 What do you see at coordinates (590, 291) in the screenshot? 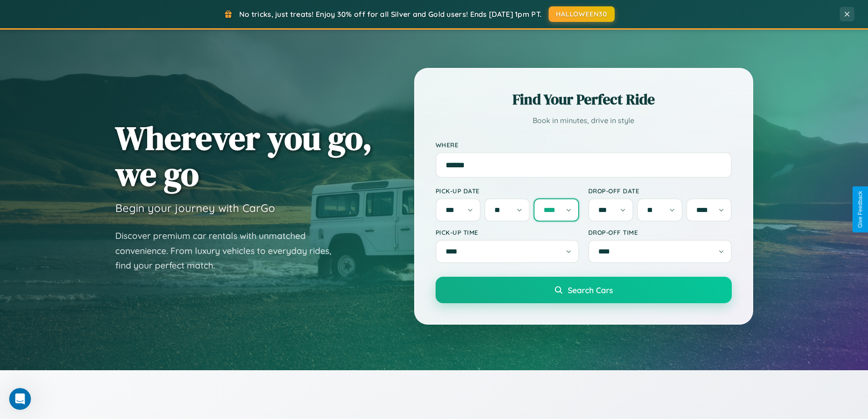
I see `span: Search Cars` at bounding box center [590, 291].